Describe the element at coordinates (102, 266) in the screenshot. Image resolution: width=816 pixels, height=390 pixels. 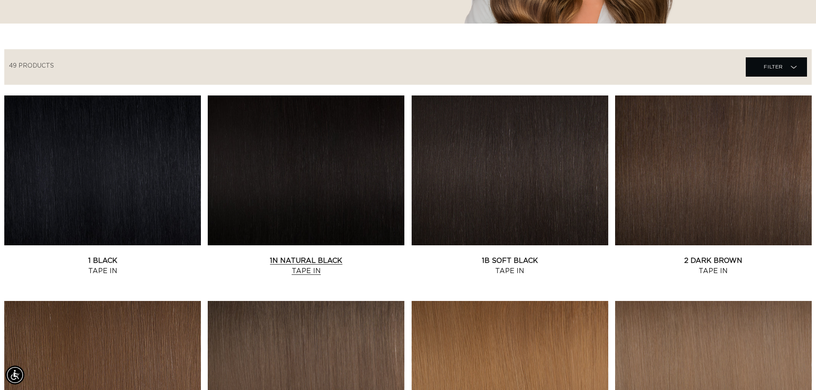
I see `a: 1 Black Tape In` at that location.